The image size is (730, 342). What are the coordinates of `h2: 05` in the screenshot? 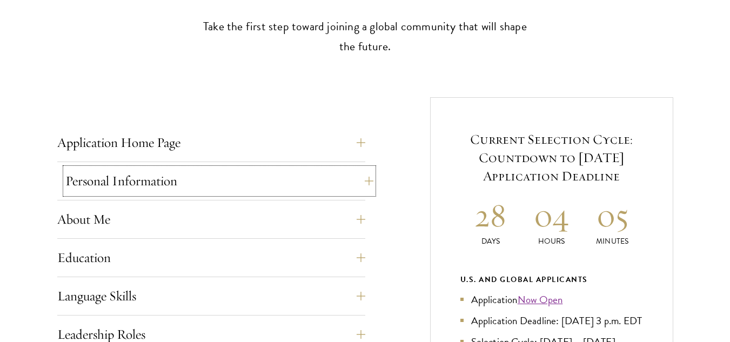 It's located at (612, 215).